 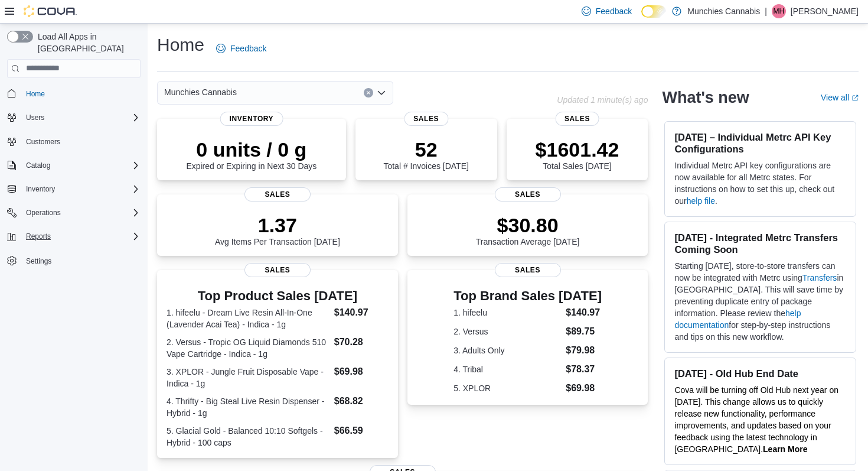 I want to click on h1: Home, so click(x=181, y=45).